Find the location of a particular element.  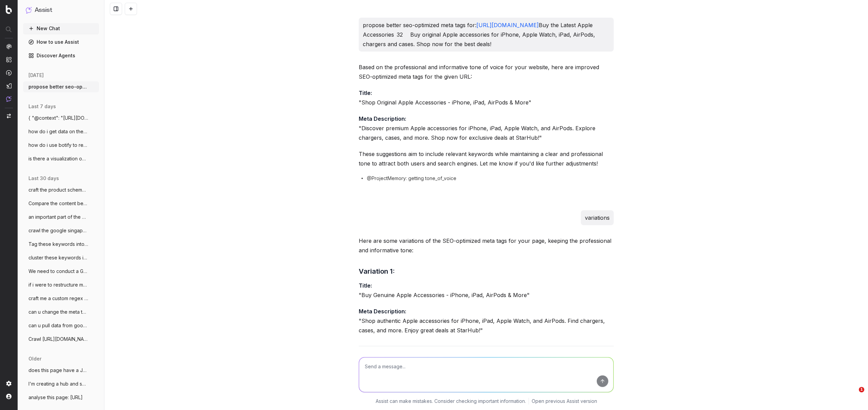

a: Discover Agents is located at coordinates (61, 55).